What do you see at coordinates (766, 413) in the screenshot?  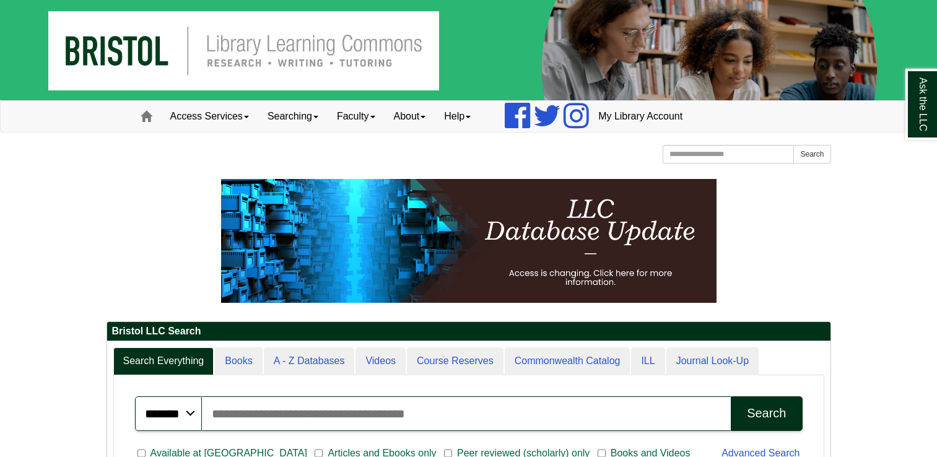 I see `div: Search` at bounding box center [766, 413].